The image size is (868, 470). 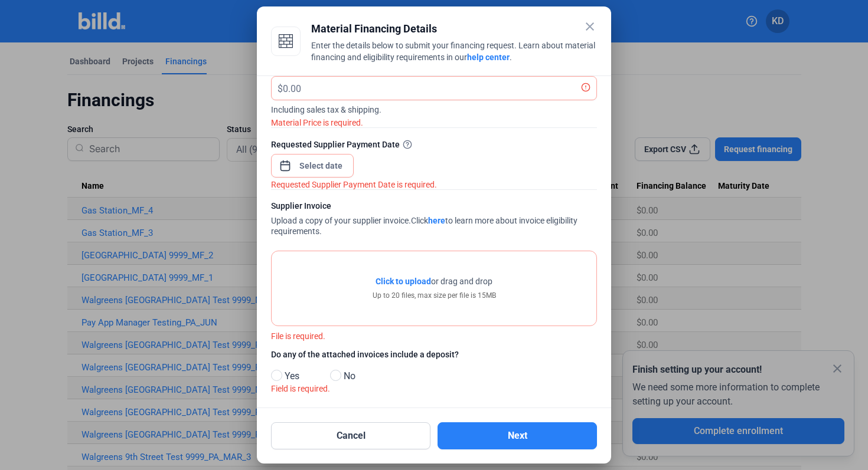 I want to click on span: Including sales tax & shipping., so click(x=434, y=108).